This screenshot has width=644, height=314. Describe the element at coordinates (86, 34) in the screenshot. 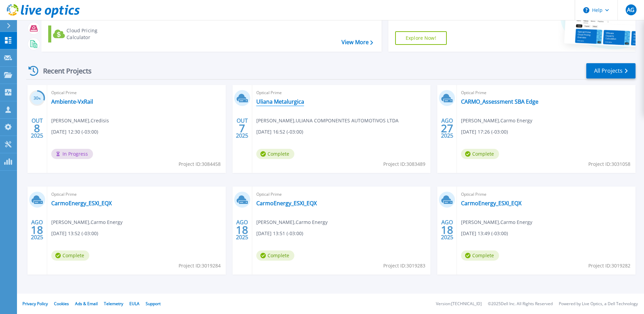

I see `a: Cloud Pricing Calculator` at that location.